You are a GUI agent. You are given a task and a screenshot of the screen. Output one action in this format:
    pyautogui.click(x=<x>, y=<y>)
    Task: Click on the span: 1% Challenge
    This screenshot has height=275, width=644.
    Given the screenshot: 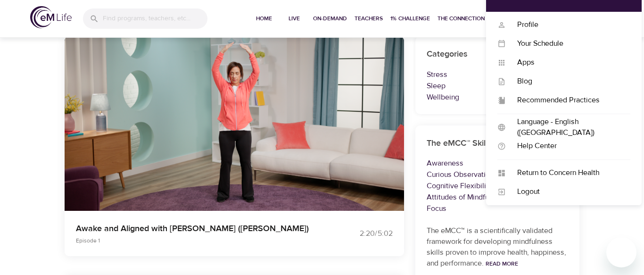 What is the action you would take?
    pyautogui.click(x=410, y=18)
    